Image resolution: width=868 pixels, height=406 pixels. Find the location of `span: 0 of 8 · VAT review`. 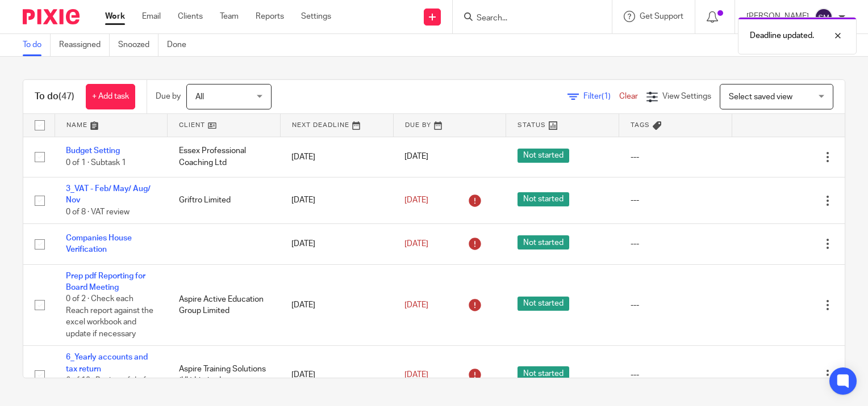

span: 0 of 8 · VAT review is located at coordinates (97, 212).